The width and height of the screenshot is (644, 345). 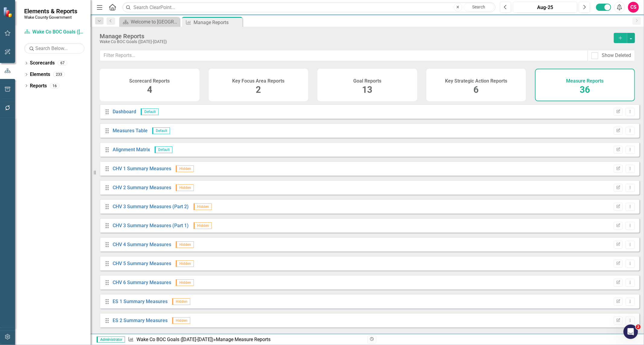 What do you see at coordinates (149, 81) in the screenshot?
I see `h4: Scorecard Reports` at bounding box center [149, 81].